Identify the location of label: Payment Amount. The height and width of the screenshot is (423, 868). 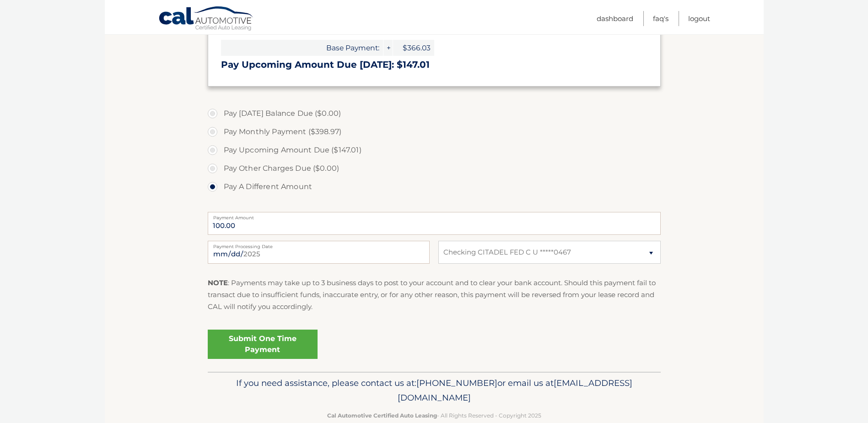
(434, 215).